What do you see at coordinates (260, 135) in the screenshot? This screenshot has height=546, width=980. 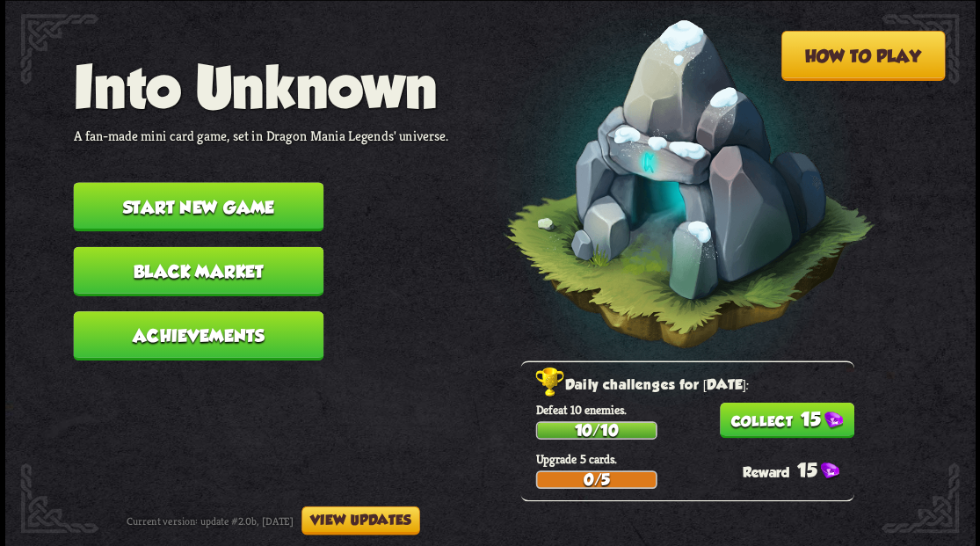 I see `p: A fan-made mini card game, set in Dragon Mania Legends' universe.` at bounding box center [260, 135].